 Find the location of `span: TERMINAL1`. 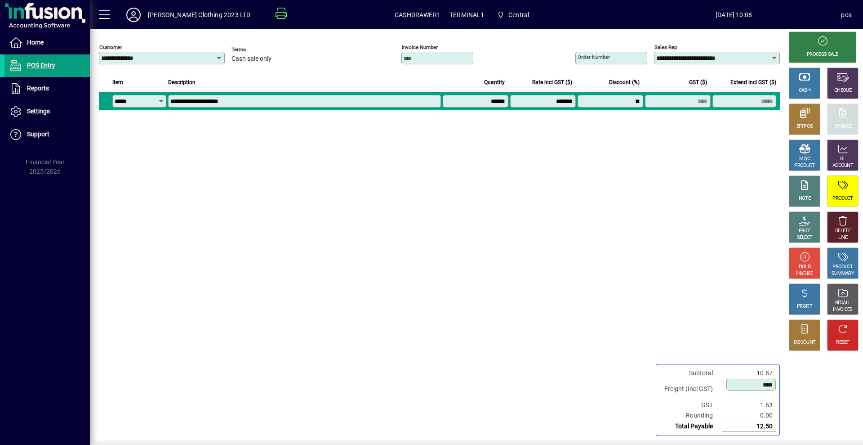

span: TERMINAL1 is located at coordinates (467, 15).